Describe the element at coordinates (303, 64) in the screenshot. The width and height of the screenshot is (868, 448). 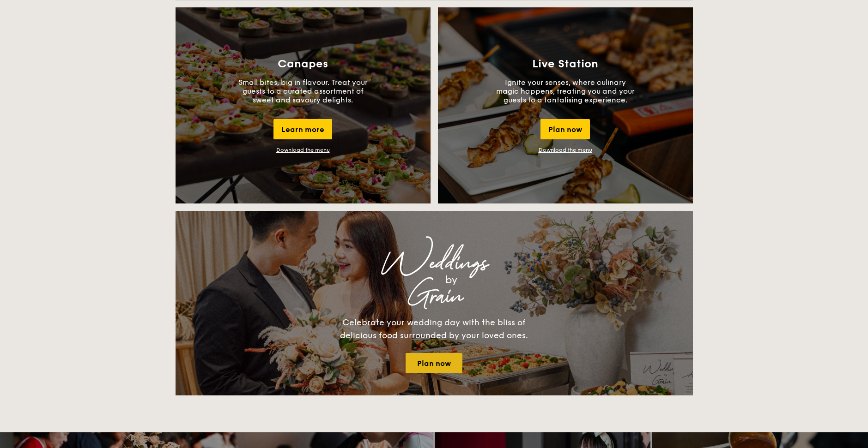
I see `h3: Canapes` at that location.